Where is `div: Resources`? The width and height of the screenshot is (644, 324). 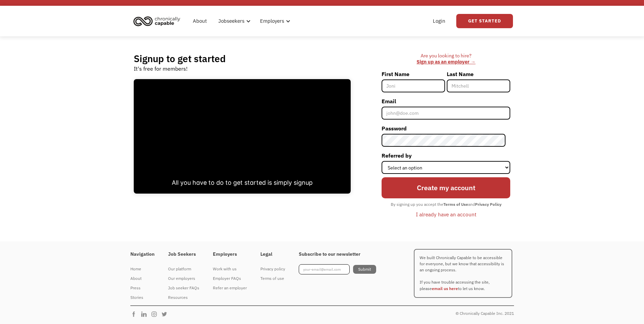
div: Resources is located at coordinates (184, 297).